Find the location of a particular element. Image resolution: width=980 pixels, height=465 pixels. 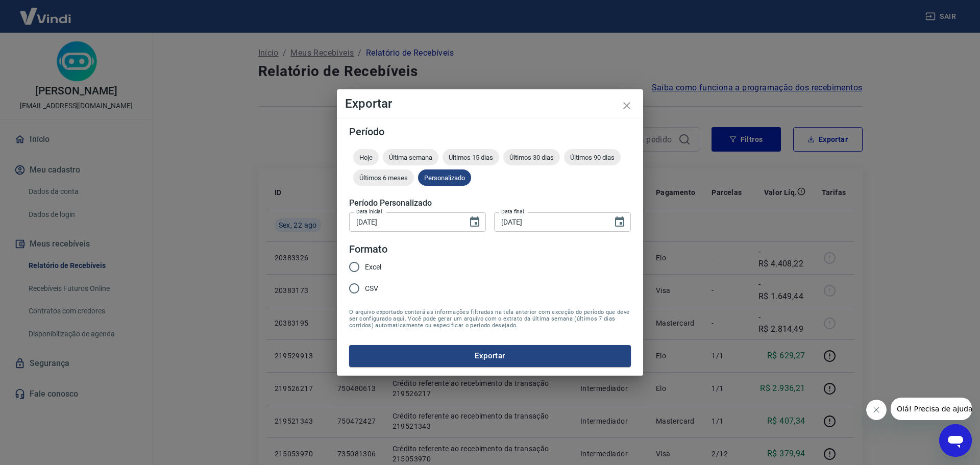

h5: Período is located at coordinates (490, 132).